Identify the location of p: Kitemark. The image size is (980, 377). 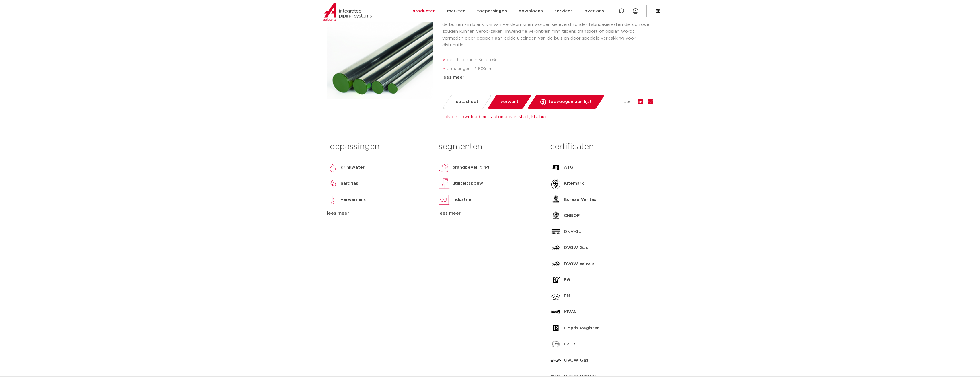
(574, 184).